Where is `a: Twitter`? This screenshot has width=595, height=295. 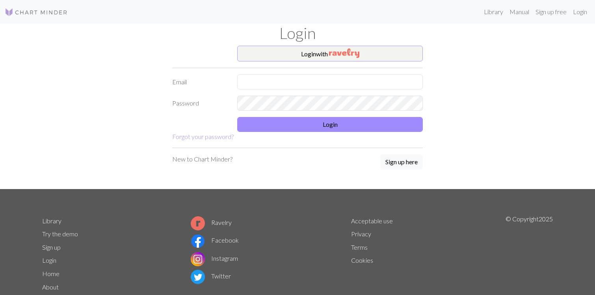 a: Twitter is located at coordinates (211, 276).